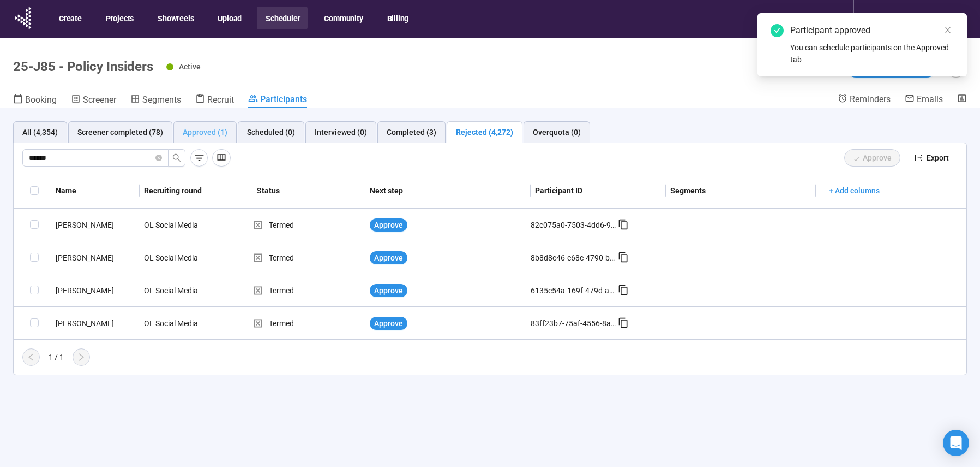 This screenshot has width=980, height=467. What do you see at coordinates (40, 132) in the screenshot?
I see `div: All (4,354)` at bounding box center [40, 132].